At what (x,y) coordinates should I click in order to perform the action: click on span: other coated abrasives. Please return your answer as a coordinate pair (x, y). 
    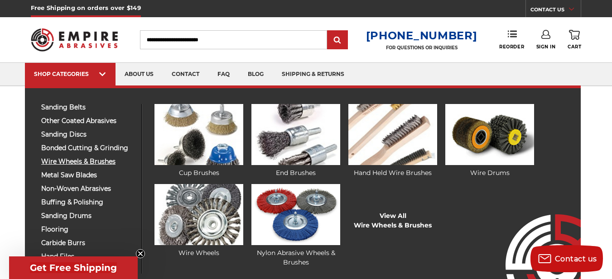
    Looking at the image, I should click on (88, 121).